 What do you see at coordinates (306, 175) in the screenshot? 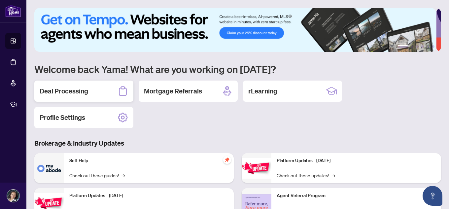
I see `a: Check out these updates!→` at bounding box center [306, 175].